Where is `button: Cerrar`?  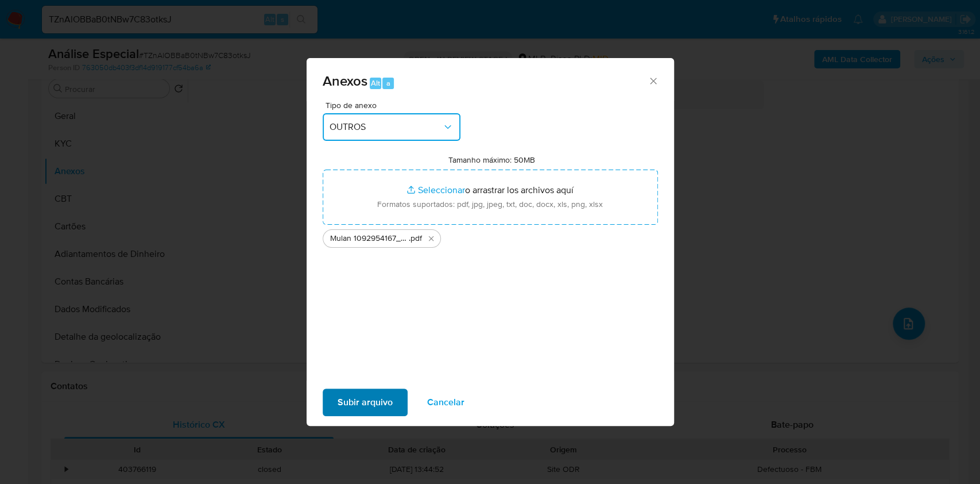 button: Cerrar is located at coordinates (653, 81).